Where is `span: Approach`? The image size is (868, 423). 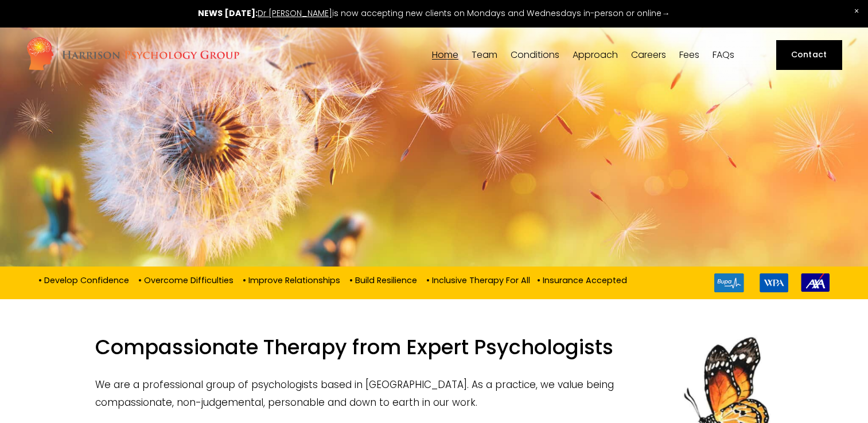 span: Approach is located at coordinates (595, 55).